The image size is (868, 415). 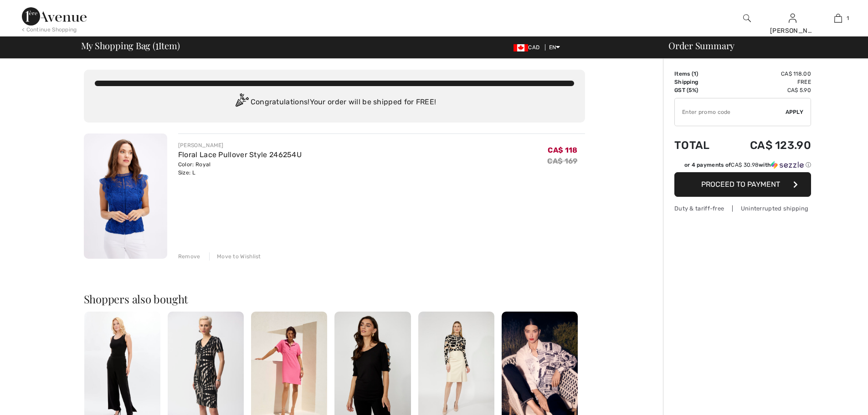 I want to click on img: Congratulation2.svg, so click(x=241, y=103).